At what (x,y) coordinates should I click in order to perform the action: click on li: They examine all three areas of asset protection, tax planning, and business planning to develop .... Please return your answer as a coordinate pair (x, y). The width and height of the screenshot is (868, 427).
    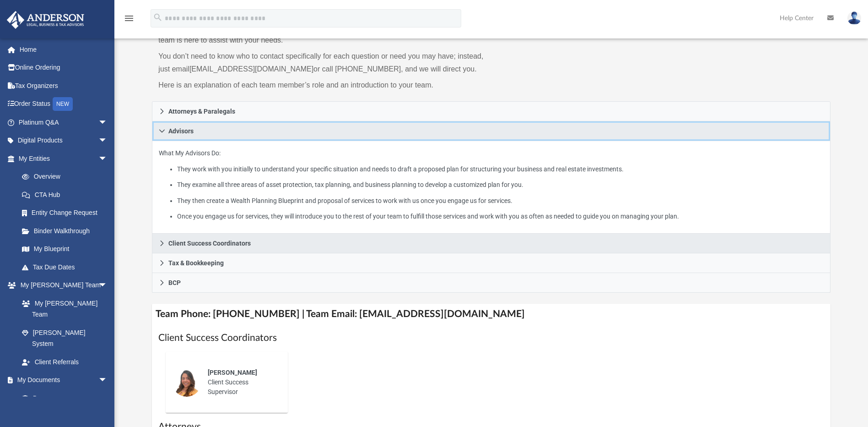
    Looking at the image, I should click on (500, 185).